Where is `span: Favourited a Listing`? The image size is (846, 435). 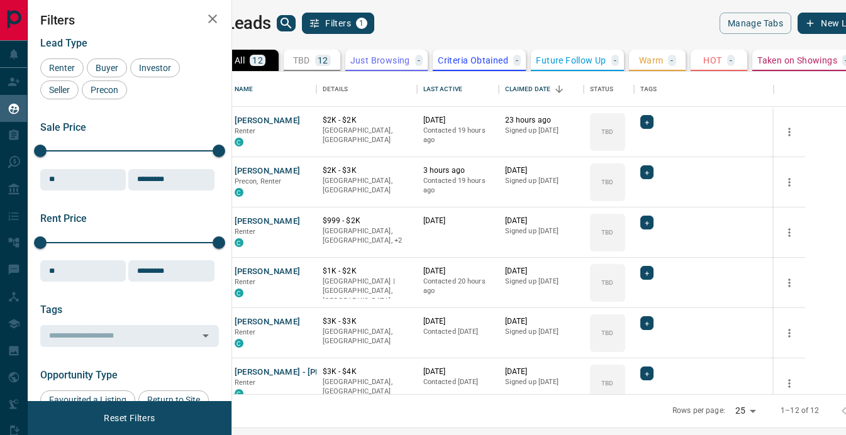
span: Favourited a Listing is located at coordinates (87, 400).